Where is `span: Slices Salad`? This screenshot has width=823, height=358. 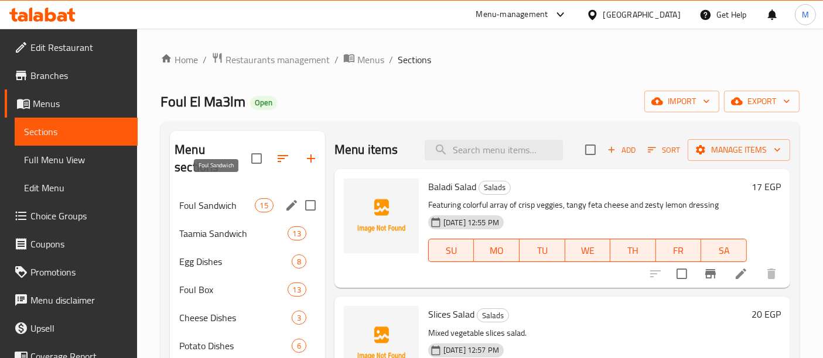 span: Slices Salad is located at coordinates (451, 314).